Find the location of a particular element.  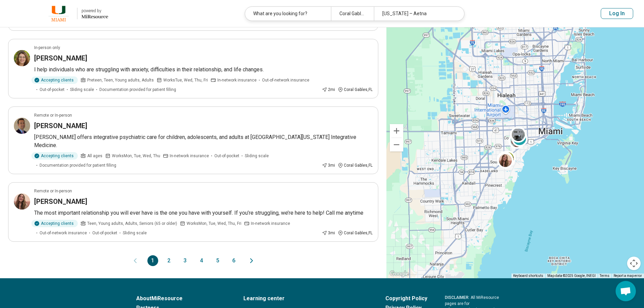

a: AboutMiResource is located at coordinates (181, 299).